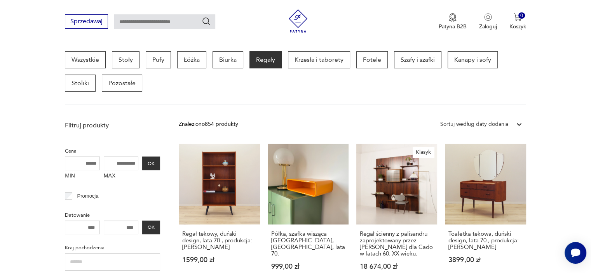 This screenshot has height=273, width=591. Describe the element at coordinates (521, 16) in the screenshot. I see `div: 0` at that location.